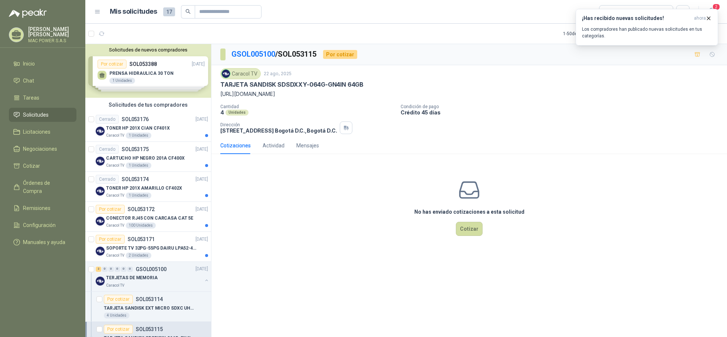 The height and width of the screenshot is (337, 727). I want to click on span: Cotizar, so click(32, 166).